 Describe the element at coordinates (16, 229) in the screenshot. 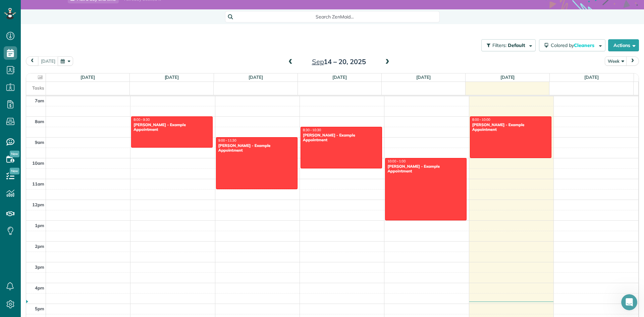

I see `span: Home` at that location.